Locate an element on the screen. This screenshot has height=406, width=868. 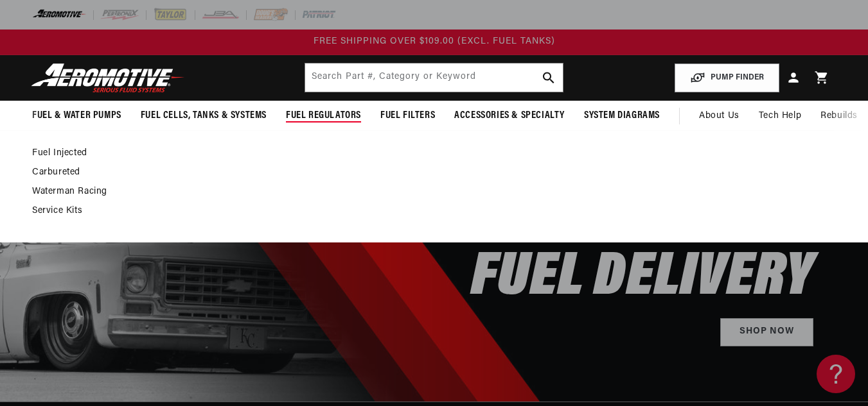
a: Shop Now is located at coordinates (767, 333).